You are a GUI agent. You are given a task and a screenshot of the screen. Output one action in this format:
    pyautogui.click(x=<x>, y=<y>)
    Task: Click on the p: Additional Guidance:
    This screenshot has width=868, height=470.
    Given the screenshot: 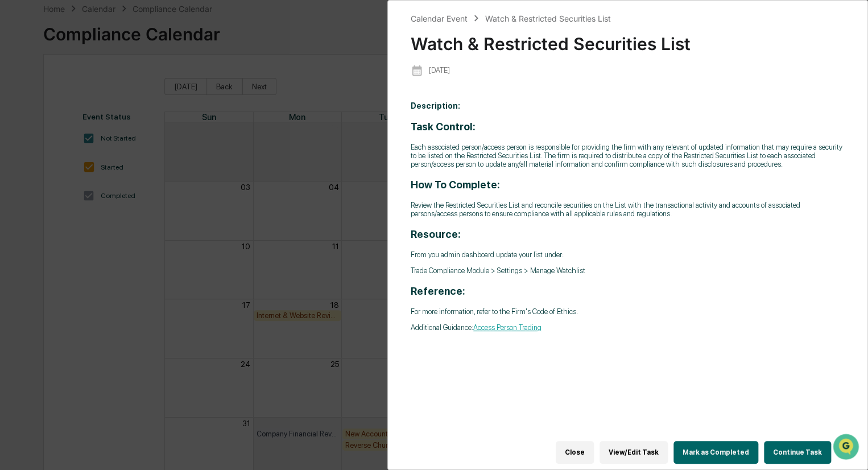 What is the action you would take?
    pyautogui.click(x=627, y=328)
    